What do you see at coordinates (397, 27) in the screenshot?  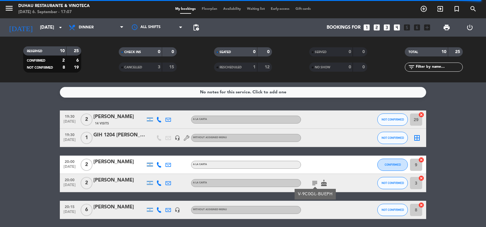 I see `i: looks_4` at bounding box center [397, 27].